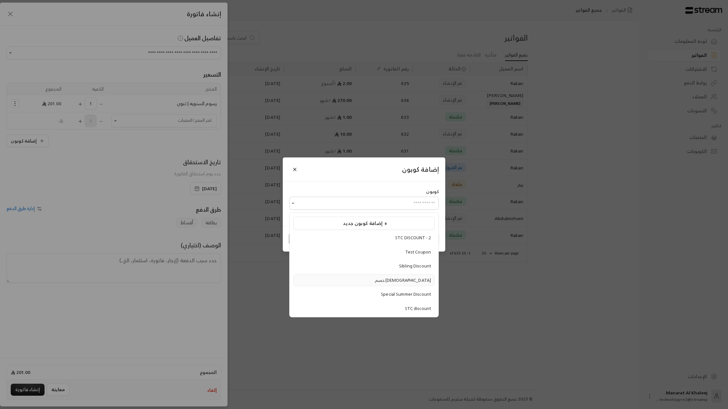 The height and width of the screenshot is (409, 728). Describe the element at coordinates (415, 266) in the screenshot. I see `span: Sibling Discount` at that location.